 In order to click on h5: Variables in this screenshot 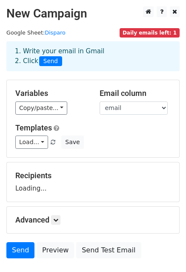, I will do `click(51, 93)`.